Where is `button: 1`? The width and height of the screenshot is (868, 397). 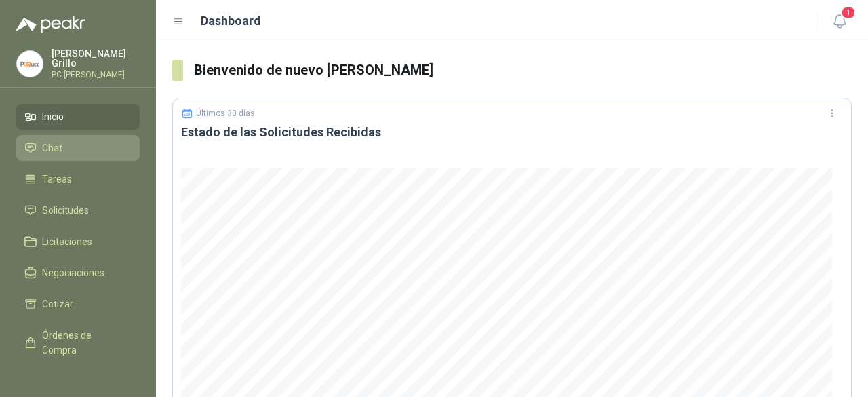 button: 1 is located at coordinates (839, 22).